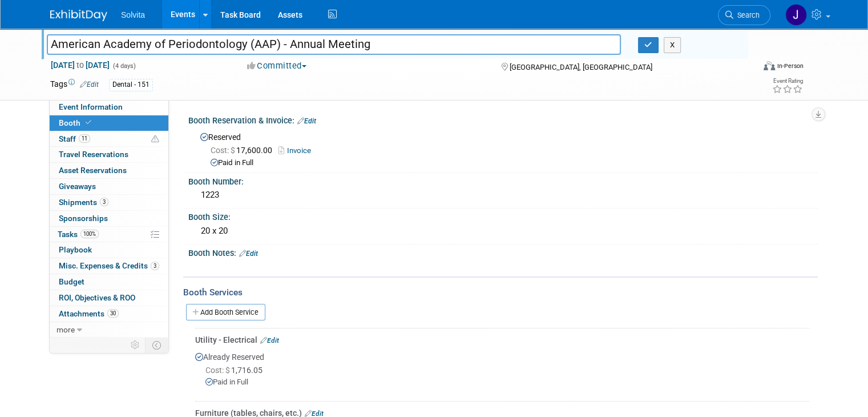  What do you see at coordinates (672, 45) in the screenshot?
I see `button: X` at bounding box center [672, 45].